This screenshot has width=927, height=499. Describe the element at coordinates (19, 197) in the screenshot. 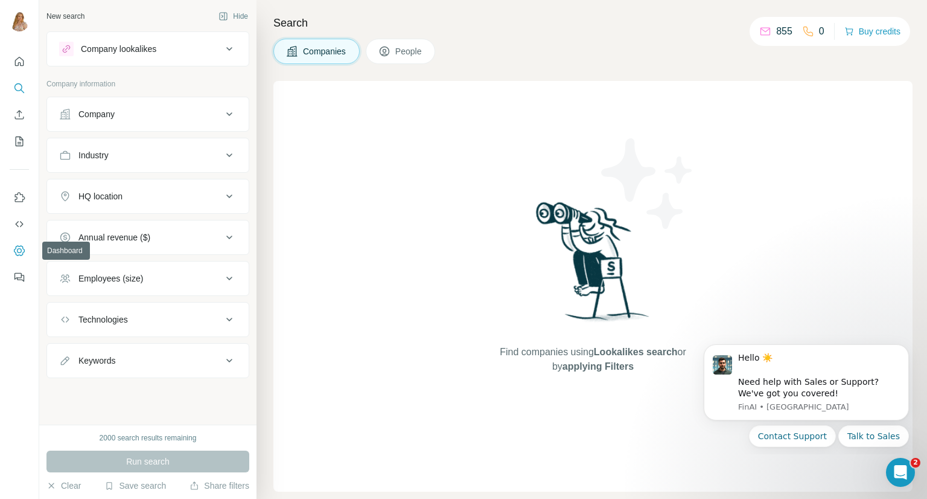

I see `button: Use Surfe on LinkedIn` at that location.